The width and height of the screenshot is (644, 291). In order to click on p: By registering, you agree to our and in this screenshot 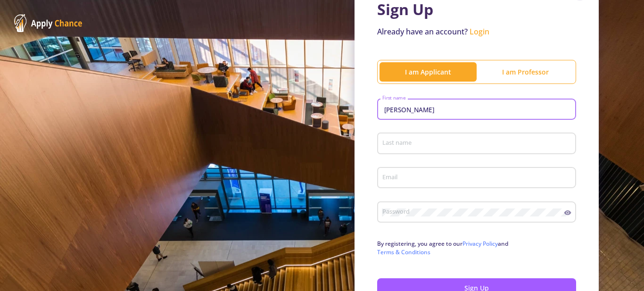, I will do `click(476, 248)`.